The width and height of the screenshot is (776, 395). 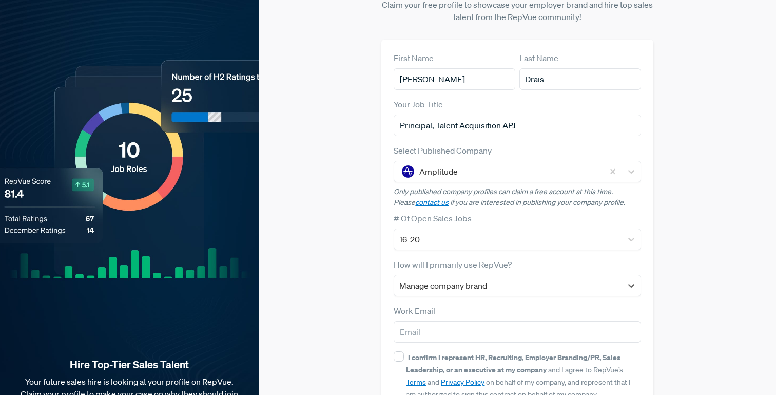 I want to click on label: Work Email, so click(x=414, y=310).